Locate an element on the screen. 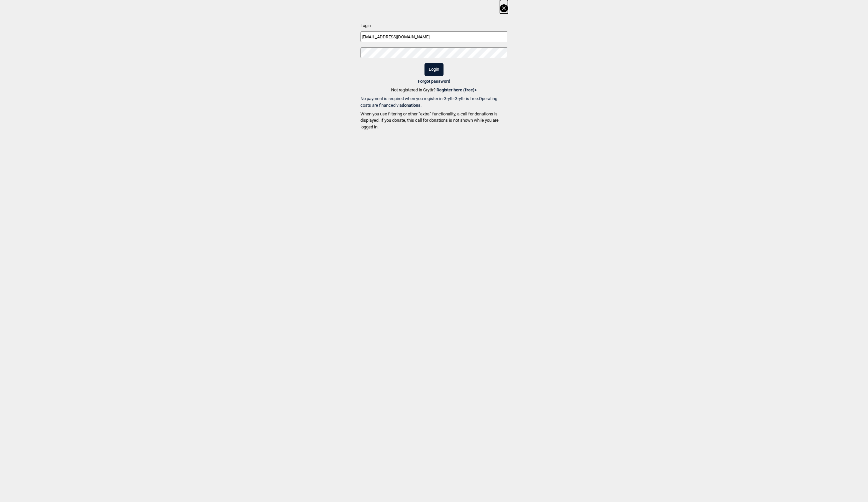 The height and width of the screenshot is (502, 868). a: No payment is required when you register in Gryttr.Gryttr is free.Operating costs are financed vi... is located at coordinates (434, 102).